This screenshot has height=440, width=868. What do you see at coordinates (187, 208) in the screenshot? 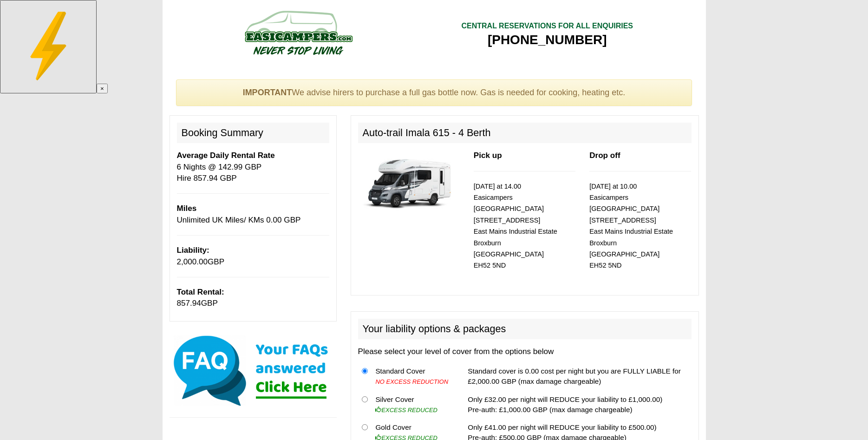
I see `b: Miles` at bounding box center [187, 208].